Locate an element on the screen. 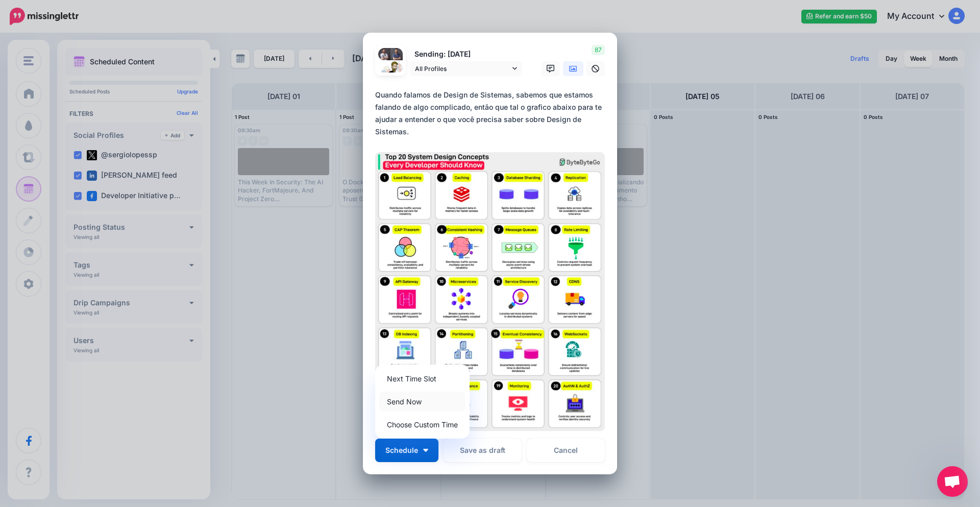 This screenshot has height=507, width=980. span: 87 is located at coordinates (598, 50).